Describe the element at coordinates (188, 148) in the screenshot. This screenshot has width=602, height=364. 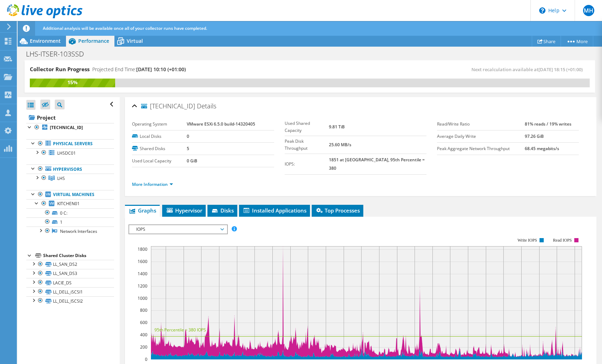
I see `b: 5` at that location.